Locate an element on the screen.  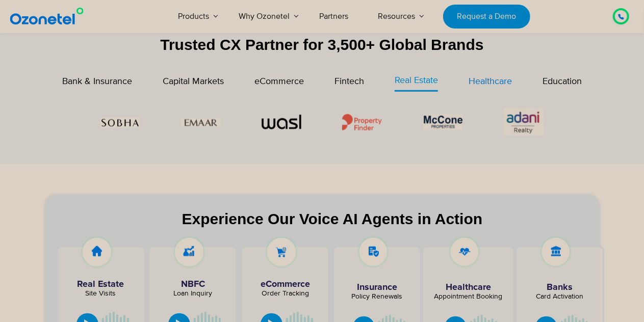
a: Fintech is located at coordinates (349, 83).